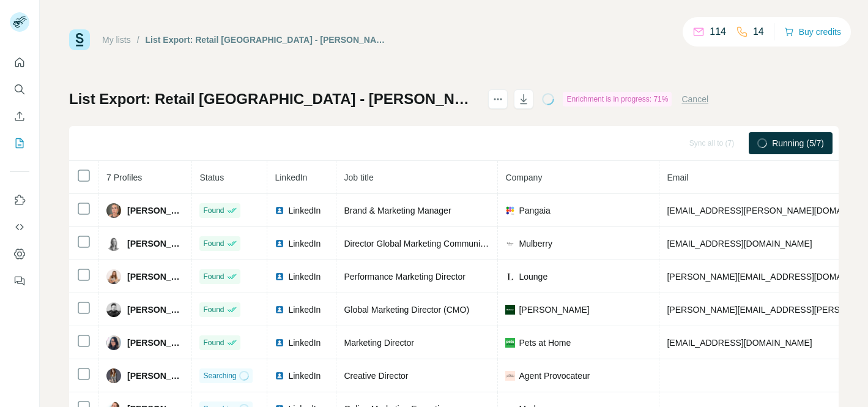 This screenshot has width=868, height=407. I want to click on span: Mulberry, so click(536, 244).